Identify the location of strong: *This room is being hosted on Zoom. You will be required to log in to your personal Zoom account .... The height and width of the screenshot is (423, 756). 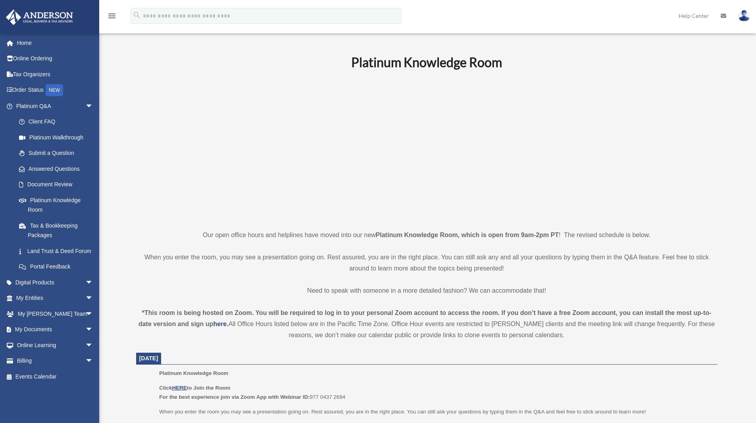
(425, 318).